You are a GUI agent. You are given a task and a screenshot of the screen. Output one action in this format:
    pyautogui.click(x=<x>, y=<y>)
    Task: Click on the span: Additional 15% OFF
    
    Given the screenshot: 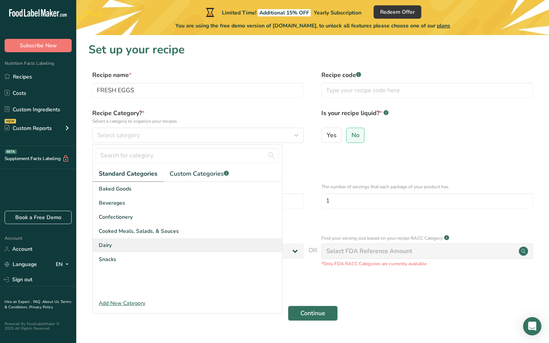 What is the action you would take?
    pyautogui.click(x=284, y=13)
    